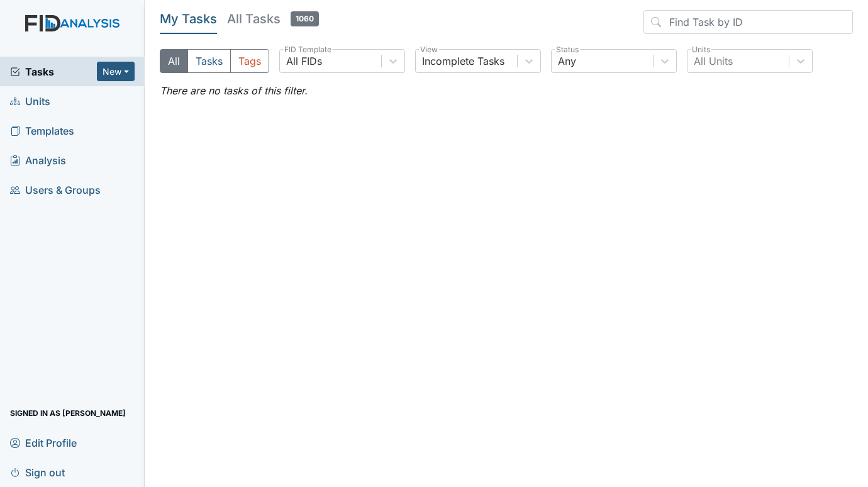  What do you see at coordinates (304, 61) in the screenshot?
I see `div: All FIDs` at bounding box center [304, 61].